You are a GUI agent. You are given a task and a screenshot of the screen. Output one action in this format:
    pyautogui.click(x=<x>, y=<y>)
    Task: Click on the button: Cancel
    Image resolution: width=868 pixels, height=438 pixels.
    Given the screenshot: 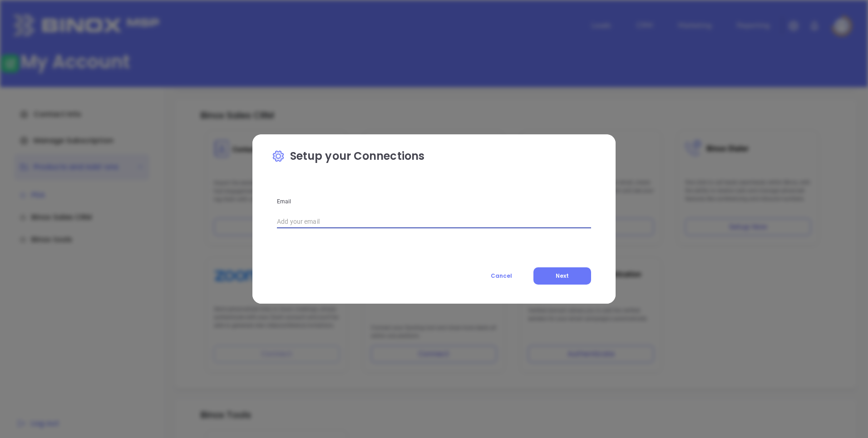 What is the action you would take?
    pyautogui.click(x=501, y=276)
    